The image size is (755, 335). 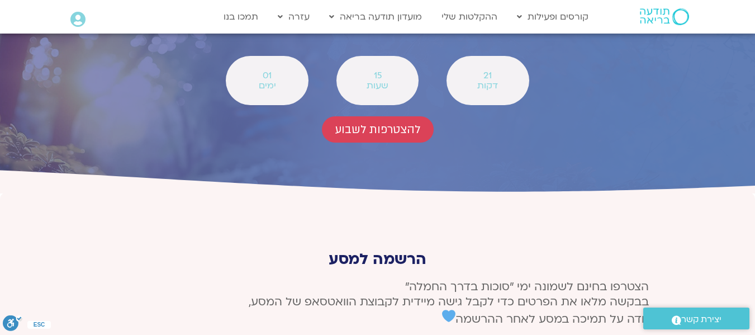 What do you see at coordinates (487, 75) in the screenshot?
I see `span: 21` at bounding box center [487, 75].